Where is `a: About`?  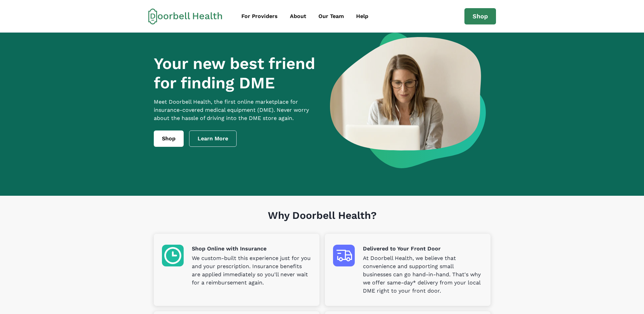 a: About is located at coordinates (298, 16).